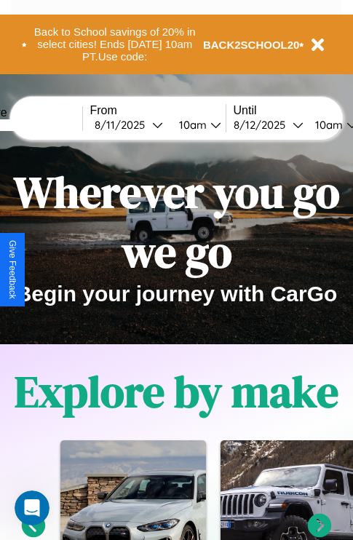 Image resolution: width=353 pixels, height=540 pixels. Describe the element at coordinates (251, 44) in the screenshot. I see `b: BACK2SCHOOL20` at that location.